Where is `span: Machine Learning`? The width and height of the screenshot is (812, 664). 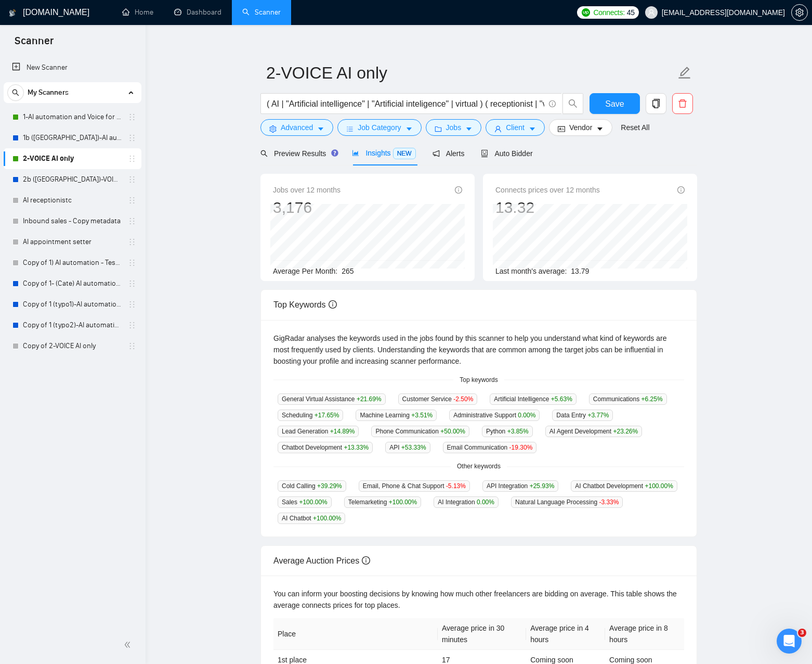 span: Machine Learning is located at coordinates (396, 415).